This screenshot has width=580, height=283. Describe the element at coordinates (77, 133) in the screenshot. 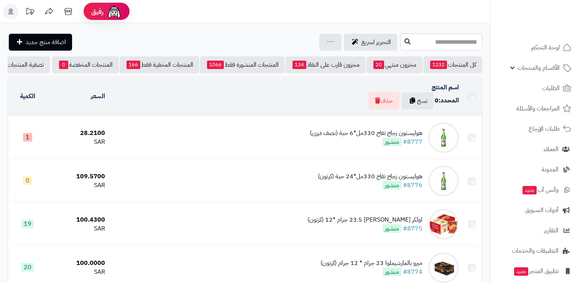

I see `div: 28.2100` at that location.